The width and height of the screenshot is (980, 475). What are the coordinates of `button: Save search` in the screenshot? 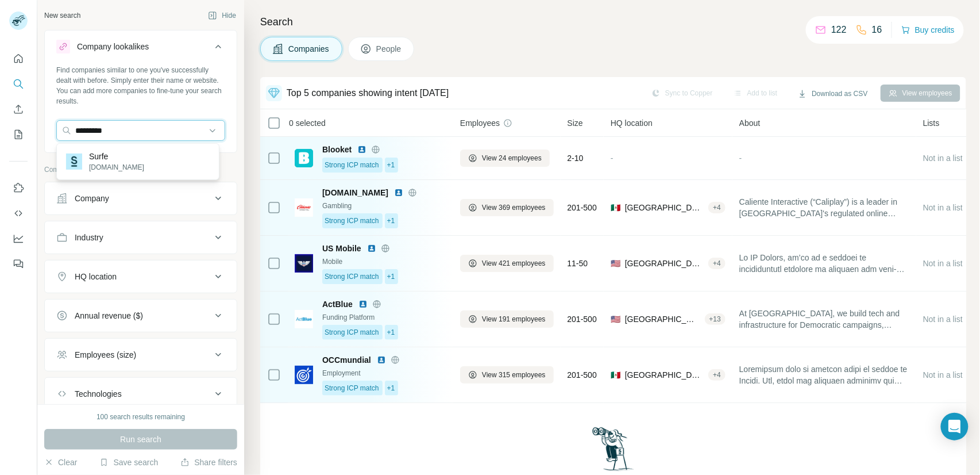 It's located at (128, 462).